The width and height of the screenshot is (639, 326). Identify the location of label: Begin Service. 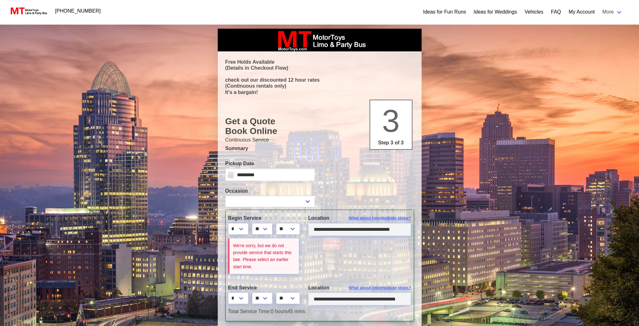
(263, 218).